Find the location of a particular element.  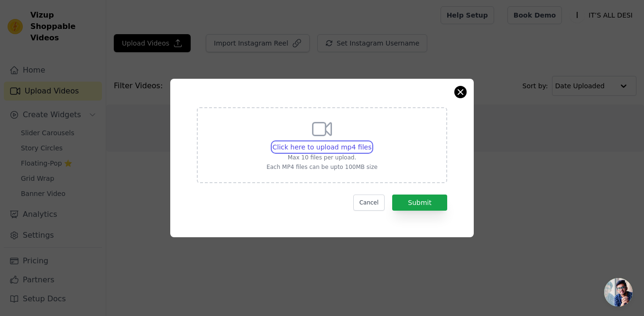

button: Close modal is located at coordinates (461, 92).